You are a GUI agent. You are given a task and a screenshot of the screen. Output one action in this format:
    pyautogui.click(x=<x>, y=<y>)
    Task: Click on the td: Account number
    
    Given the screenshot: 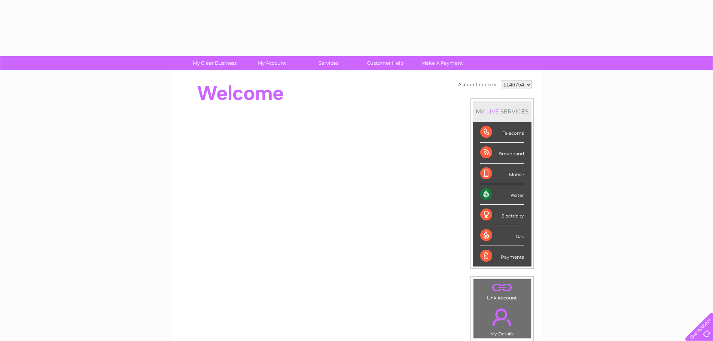 What is the action you would take?
    pyautogui.click(x=478, y=85)
    